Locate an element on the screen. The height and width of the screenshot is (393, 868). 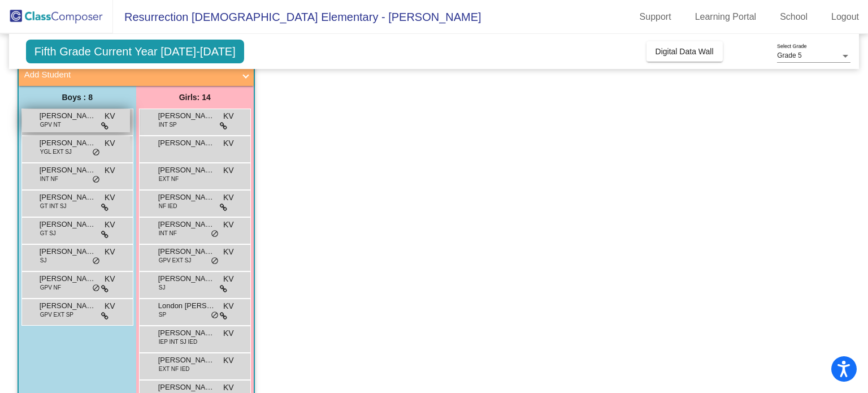
span: GPV NF is located at coordinates (51, 287).